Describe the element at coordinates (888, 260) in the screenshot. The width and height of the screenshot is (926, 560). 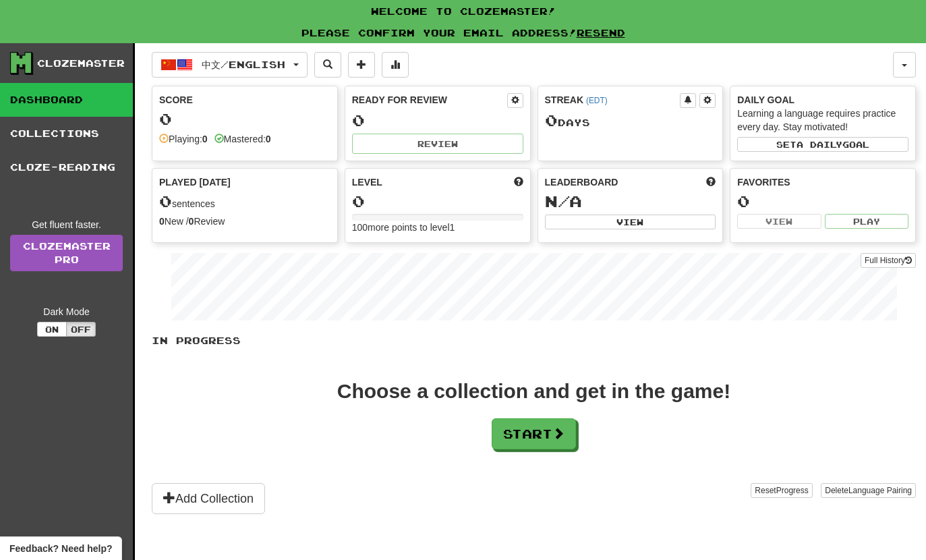
I see `button: Full History` at that location.